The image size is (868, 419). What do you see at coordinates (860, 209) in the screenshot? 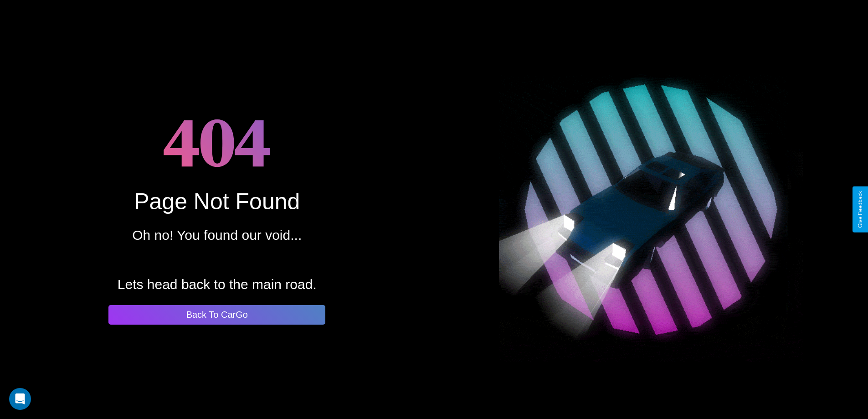
I see `div: Give Feedback` at bounding box center [860, 209].